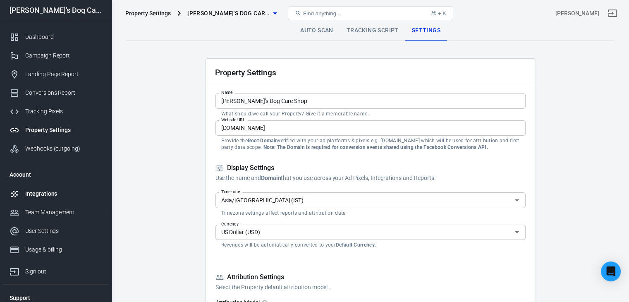 This screenshot has height=302, width=629. What do you see at coordinates (56, 212) in the screenshot?
I see `a: Team Management` at bounding box center [56, 212].